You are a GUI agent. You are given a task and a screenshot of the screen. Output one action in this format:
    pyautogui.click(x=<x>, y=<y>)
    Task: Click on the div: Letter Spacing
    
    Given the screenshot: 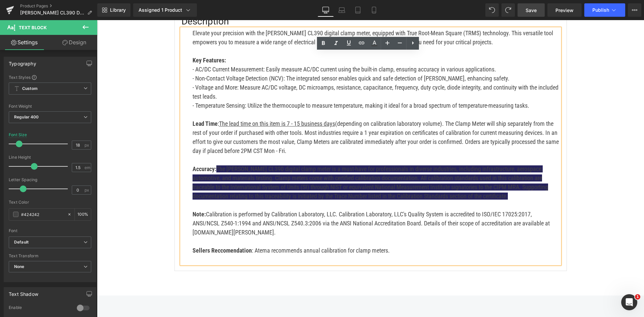 What is the action you would take?
    pyautogui.click(x=50, y=180)
    